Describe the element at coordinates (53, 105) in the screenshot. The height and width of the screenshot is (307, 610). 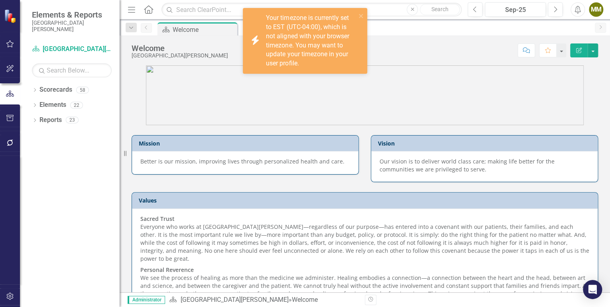
I see `a: Elements` at that location.